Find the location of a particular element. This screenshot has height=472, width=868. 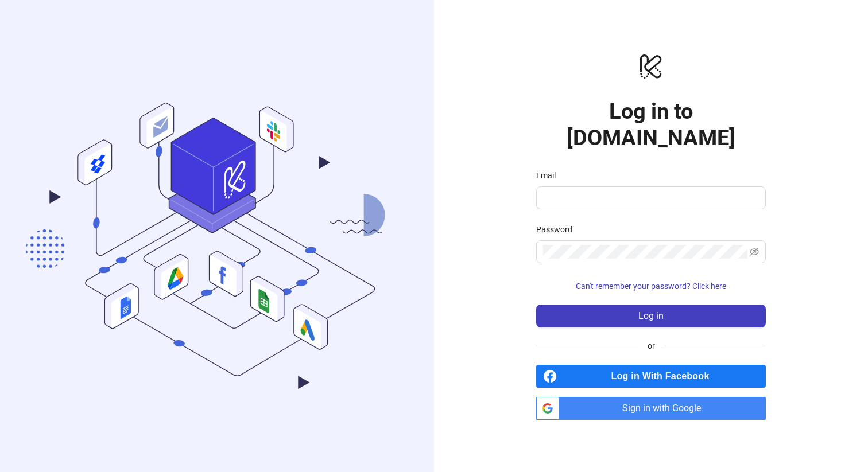

a: Log in With Facebook is located at coordinates (650, 376).